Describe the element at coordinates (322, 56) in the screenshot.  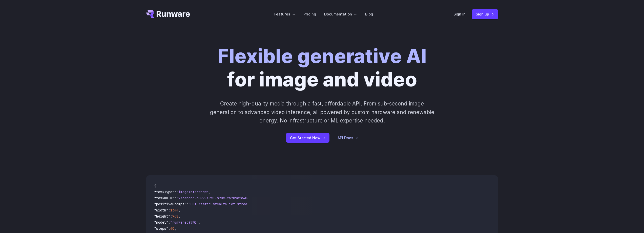
I see `strong: Flexible generative AI` at that location.